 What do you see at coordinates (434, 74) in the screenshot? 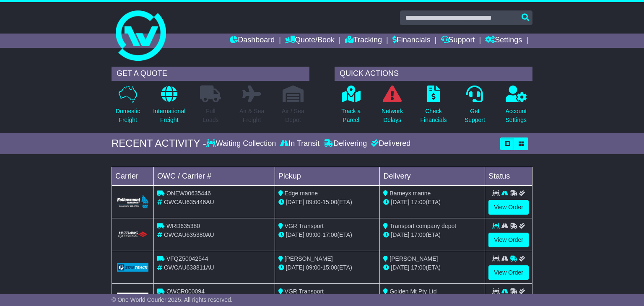
I see `div: QUICK ACTIONS` at bounding box center [434, 74].